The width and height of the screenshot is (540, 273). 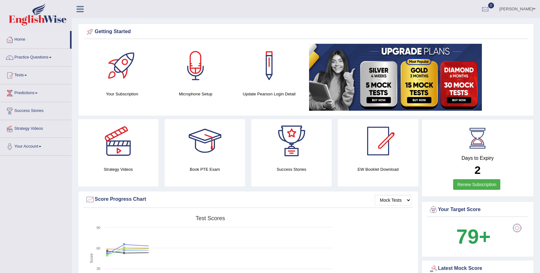 I want to click on div: Your Target Score, so click(x=478, y=210).